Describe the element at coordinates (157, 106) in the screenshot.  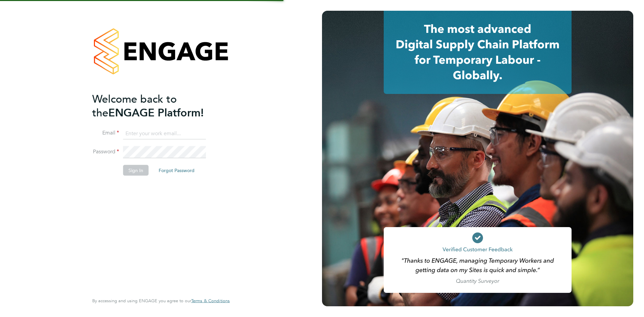
I see `h2: ENGAGE Platform!` at that location.